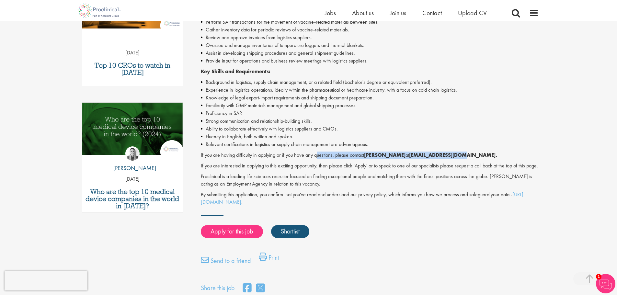  Describe the element at coordinates (369, 137) in the screenshot. I see `li: Fluency in English, both written and spoken.` at that location.